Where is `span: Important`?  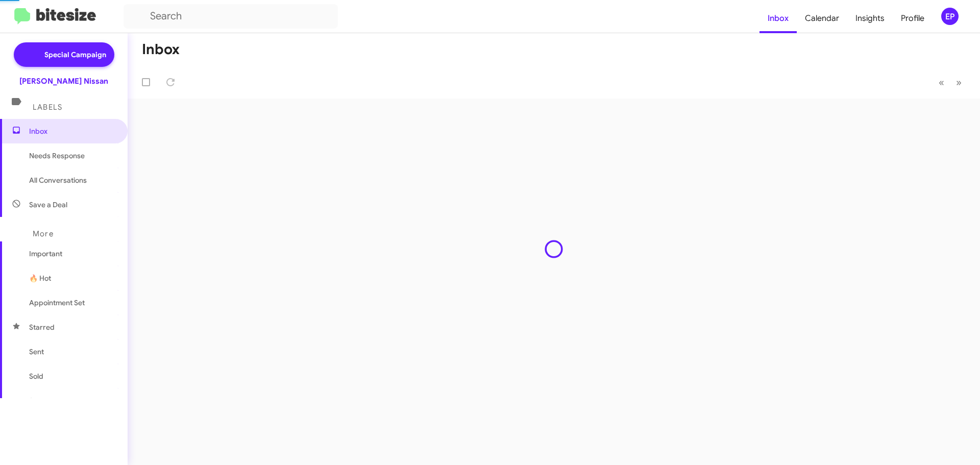 span: Important is located at coordinates (73, 254).